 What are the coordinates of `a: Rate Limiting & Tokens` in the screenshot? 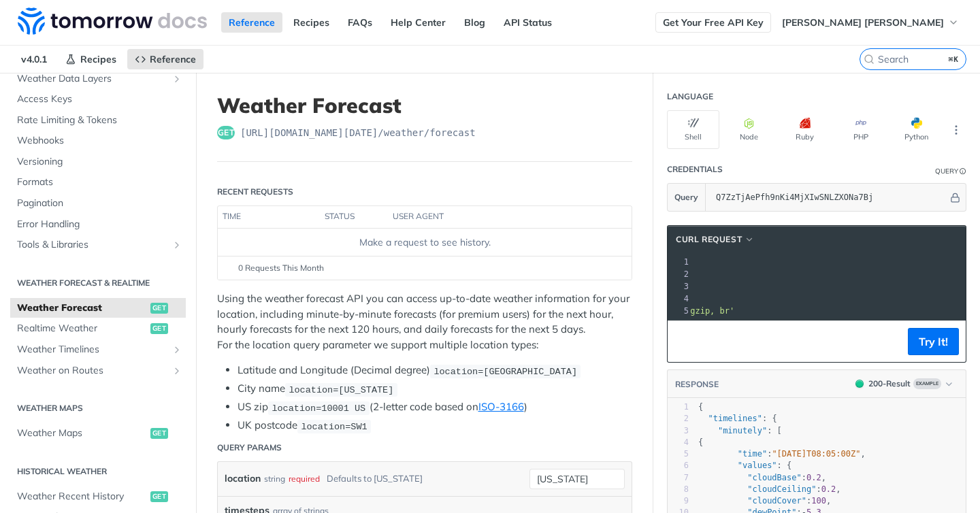 It's located at (98, 120).